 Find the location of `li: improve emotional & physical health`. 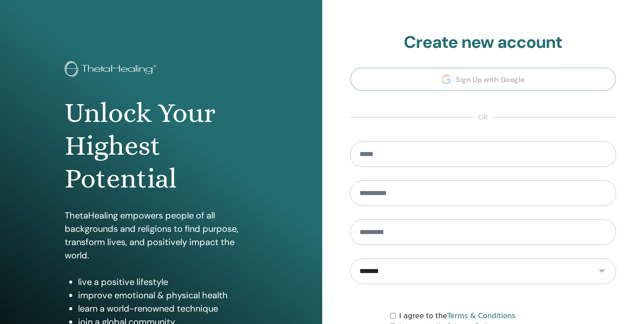

li: improve emotional & physical health is located at coordinates (168, 295).